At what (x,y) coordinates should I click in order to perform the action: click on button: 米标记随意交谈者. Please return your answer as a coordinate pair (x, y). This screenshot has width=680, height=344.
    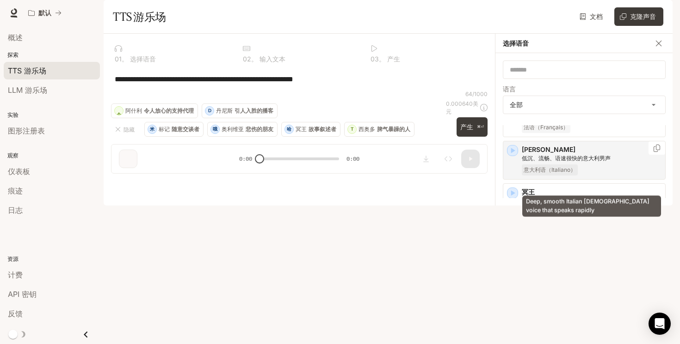
    Looking at the image, I should click on (174, 129).